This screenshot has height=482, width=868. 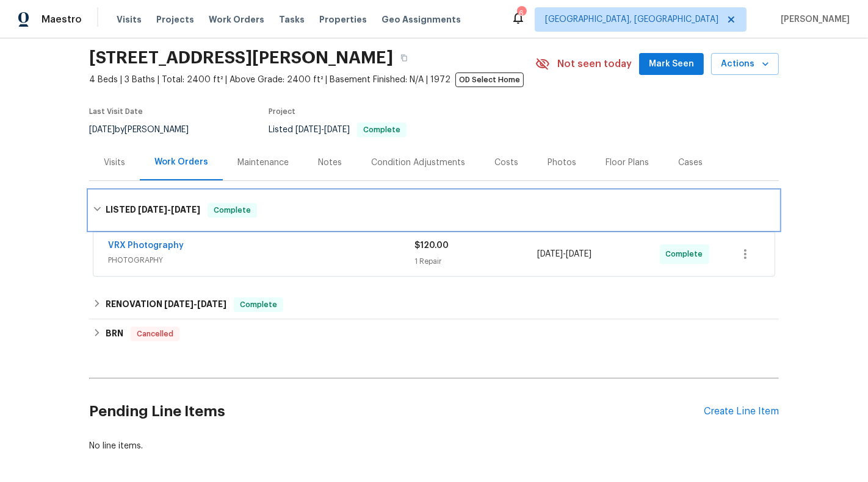 What do you see at coordinates (396, 412) in the screenshot?
I see `h2: Pending Line Items` at bounding box center [396, 412].